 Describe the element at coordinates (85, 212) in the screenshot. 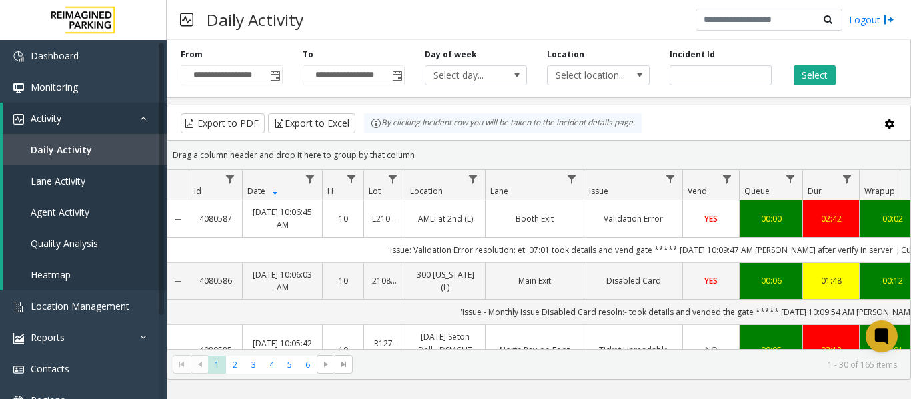

I see `a: Agent Activity` at that location.